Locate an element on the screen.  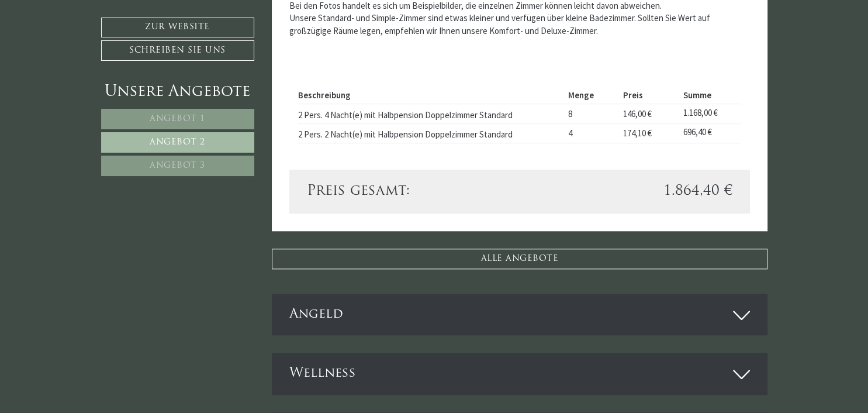
small: 20:16 is located at coordinates (92, 58).